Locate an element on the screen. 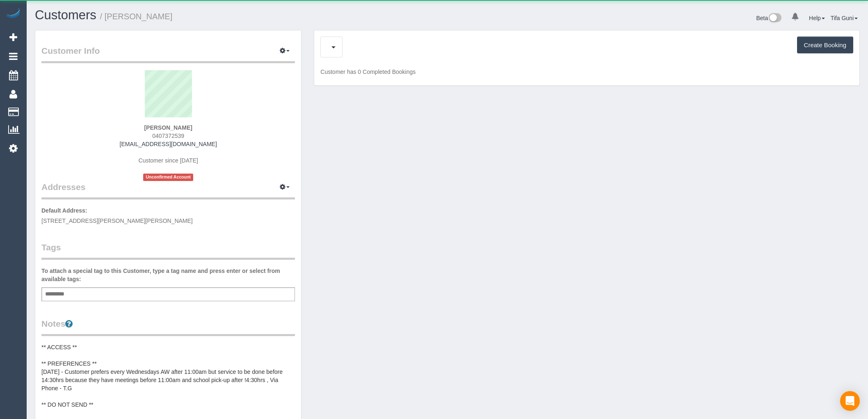  legend: Notes is located at coordinates (168, 327).